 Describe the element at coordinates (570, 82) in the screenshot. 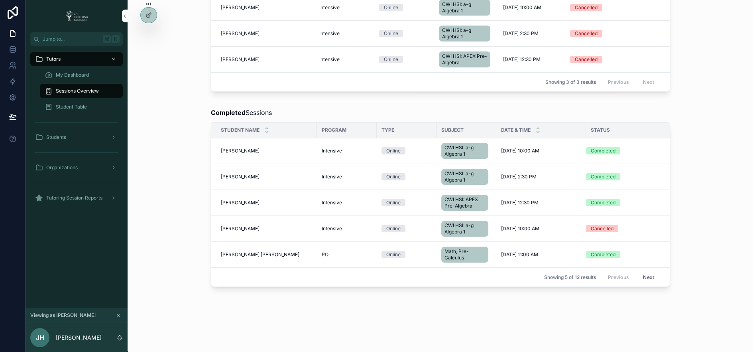

I see `span: Showing 3 of 3 results` at that location.